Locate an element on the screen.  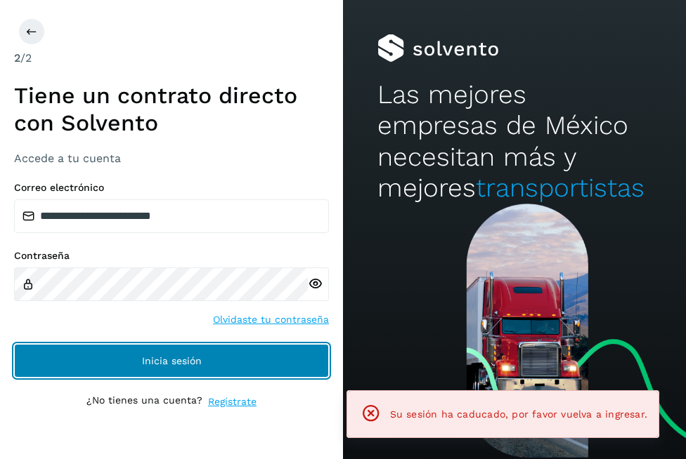
span: Su sesión ha caducado, por favor vuelva a ingresar. is located at coordinates (518, 414).